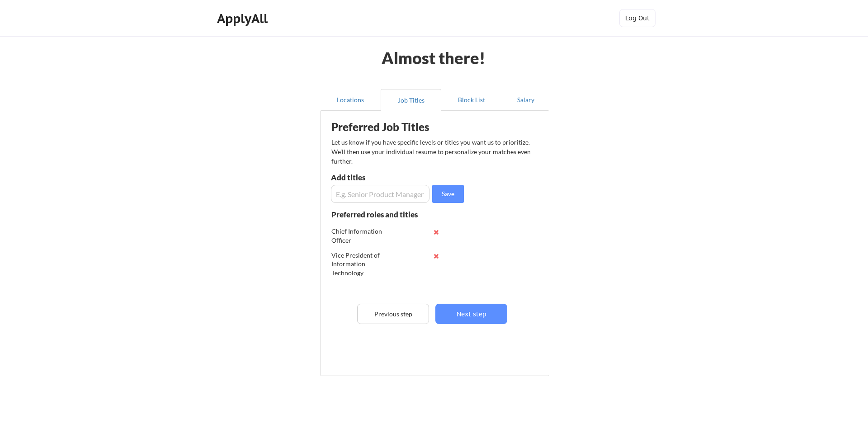 The height and width of the screenshot is (428, 868). What do you see at coordinates (637, 18) in the screenshot?
I see `button: Log Out` at bounding box center [637, 18].